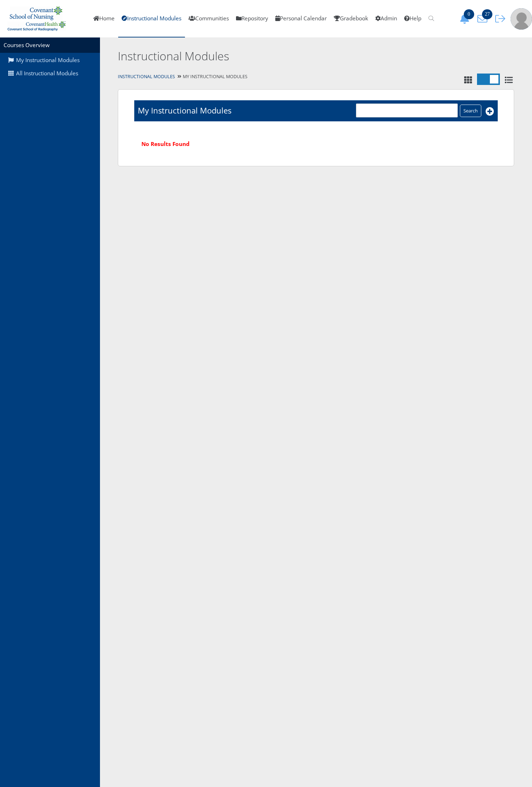  Describe the element at coordinates (466, 19) in the screenshot. I see `button: 0` at that location.